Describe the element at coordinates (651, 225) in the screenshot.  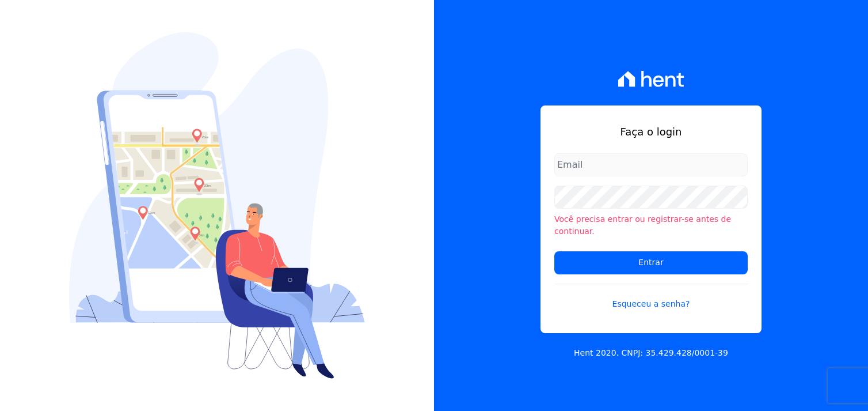
I see `li: Você precisa entrar ou registrar-se antes de continuar.` at that location.